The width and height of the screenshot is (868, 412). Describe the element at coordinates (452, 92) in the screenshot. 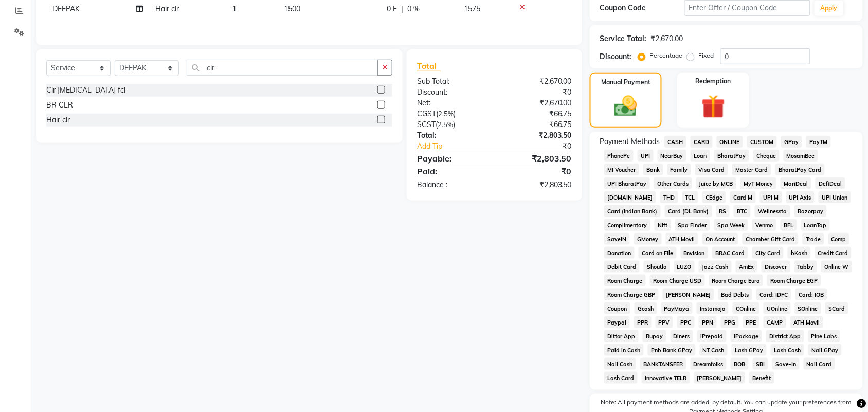

I see `div: Discount:` at that location.